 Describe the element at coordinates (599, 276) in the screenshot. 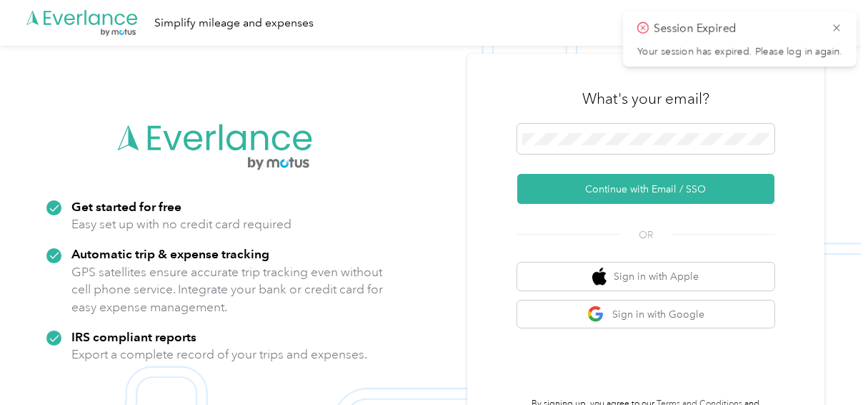

I see `img: apple logo` at that location.